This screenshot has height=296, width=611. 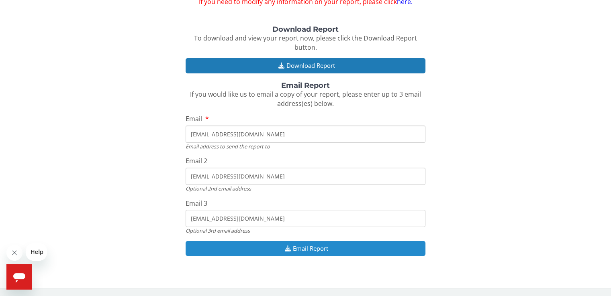 What do you see at coordinates (305, 147) in the screenshot?
I see `div: Email address to send the report to` at bounding box center [305, 147].